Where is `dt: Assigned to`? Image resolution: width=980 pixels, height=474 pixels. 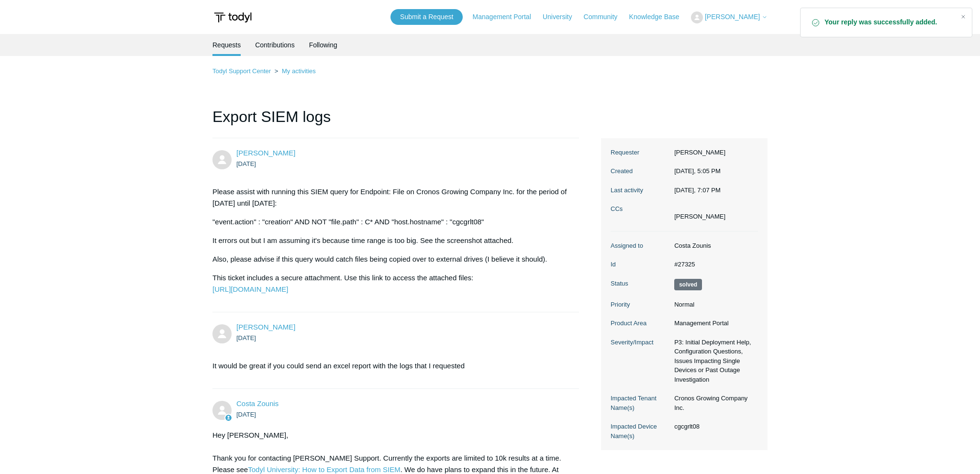 dt: Assigned to is located at coordinates (639, 245).